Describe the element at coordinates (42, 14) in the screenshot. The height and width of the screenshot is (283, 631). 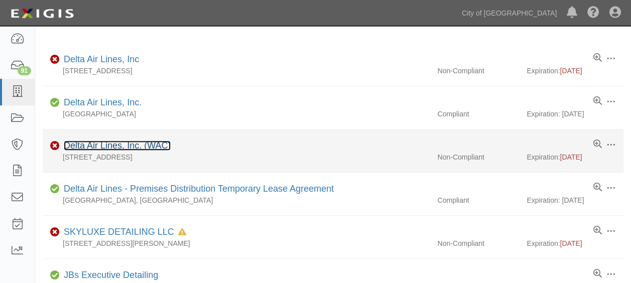
I see `img: logo-5460c22ac91f19d4615b14bd174203de0afe785f0fc80cf4dbbc73dc1793850b.png` at that location.